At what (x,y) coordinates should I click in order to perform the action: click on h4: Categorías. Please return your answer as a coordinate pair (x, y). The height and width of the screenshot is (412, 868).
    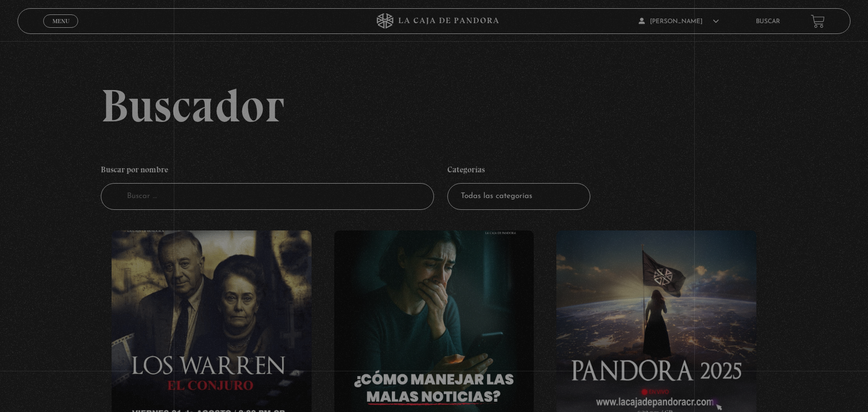
    Looking at the image, I should click on (519, 171).